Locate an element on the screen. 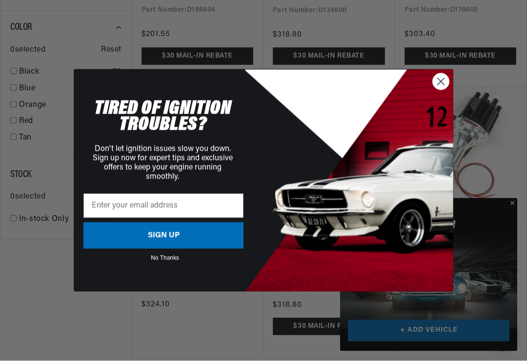 The height and width of the screenshot is (361, 527). button: No Thanks is located at coordinates (165, 257).